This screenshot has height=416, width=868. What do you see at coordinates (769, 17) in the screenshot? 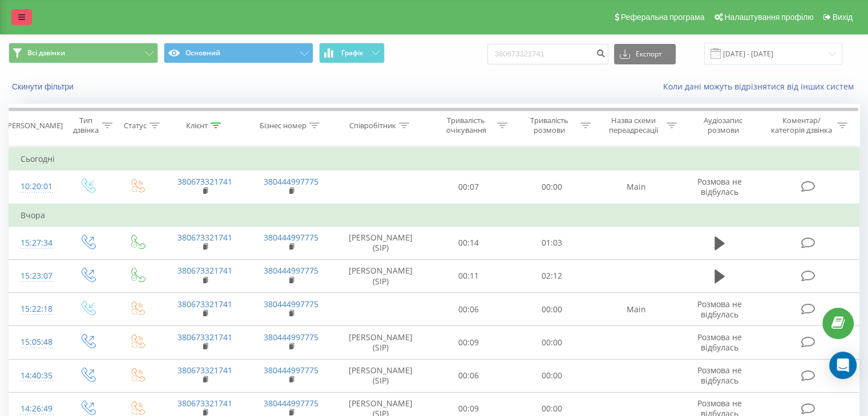
I see `span: Налаштування профілю` at bounding box center [769, 17].